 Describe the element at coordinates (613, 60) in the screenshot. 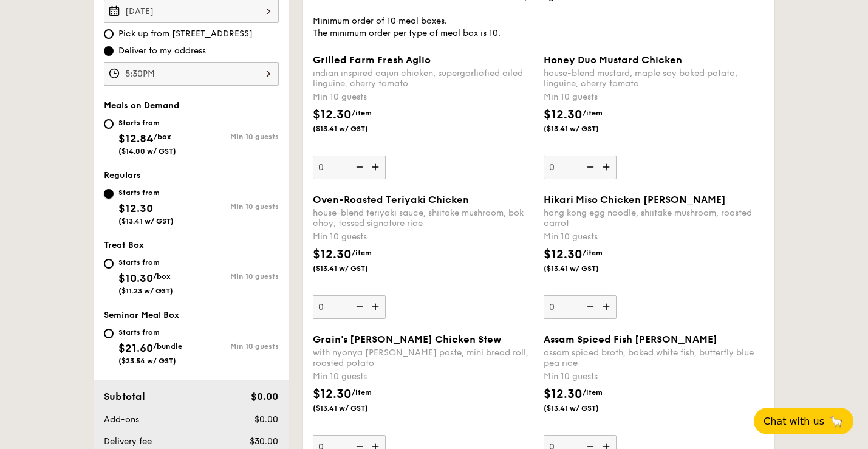

I see `span: Honey Duo Mustard Chicken` at that location.